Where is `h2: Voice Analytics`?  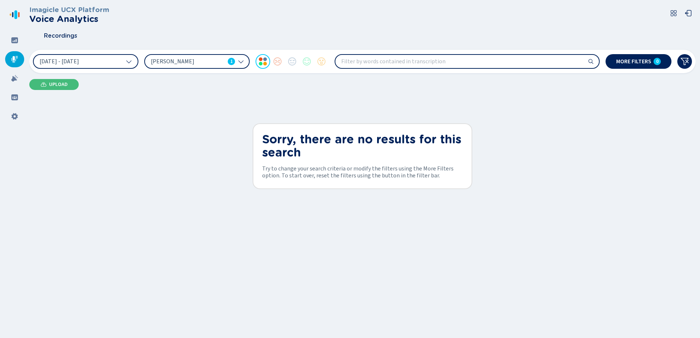 h2: Voice Analytics is located at coordinates (69, 19).